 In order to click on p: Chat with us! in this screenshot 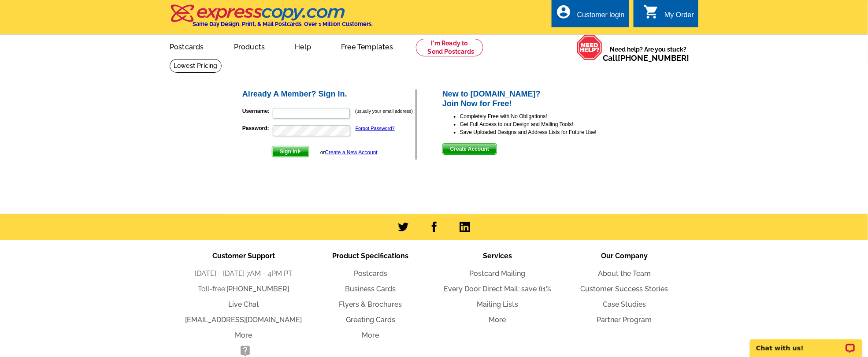, I will do `click(56, 19)`.